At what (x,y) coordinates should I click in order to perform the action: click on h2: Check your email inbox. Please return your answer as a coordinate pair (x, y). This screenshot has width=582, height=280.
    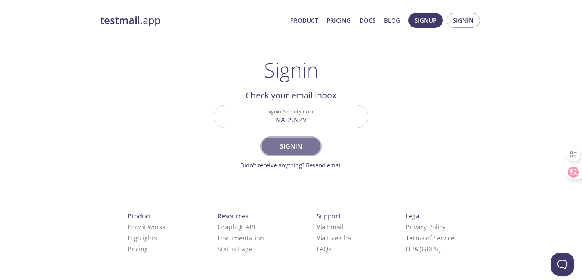
    Looking at the image, I should click on (291, 95).